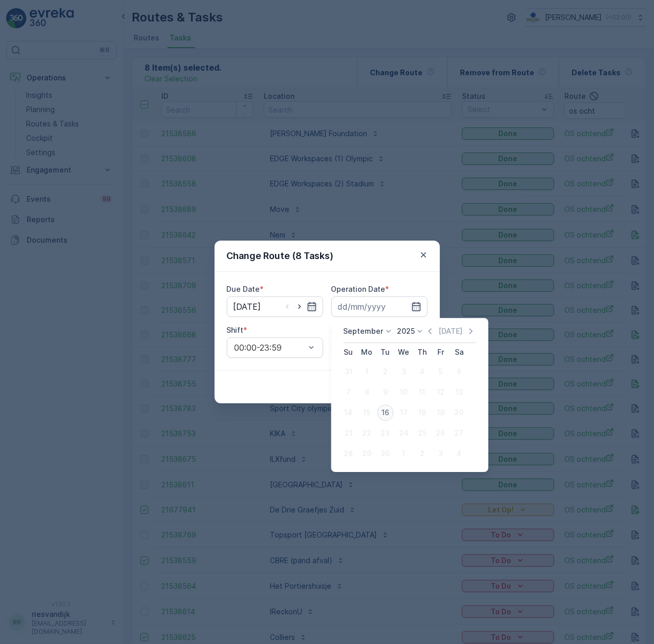 The width and height of the screenshot is (654, 644). What do you see at coordinates (441, 392) in the screenshot?
I see `div: 12` at bounding box center [441, 392].